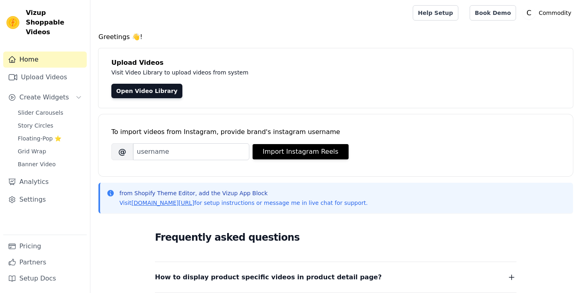 The image size is (581, 293). Describe the element at coordinates (335, 132) in the screenshot. I see `div: To import videos from Instagram, provide brand's instagram username` at that location.